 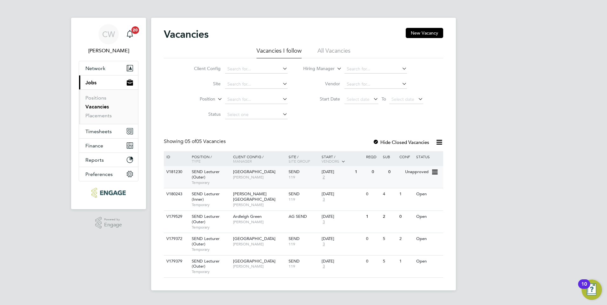 What do you see at coordinates (108, 82) in the screenshot?
I see `button: Jobs` at bounding box center [108, 82].